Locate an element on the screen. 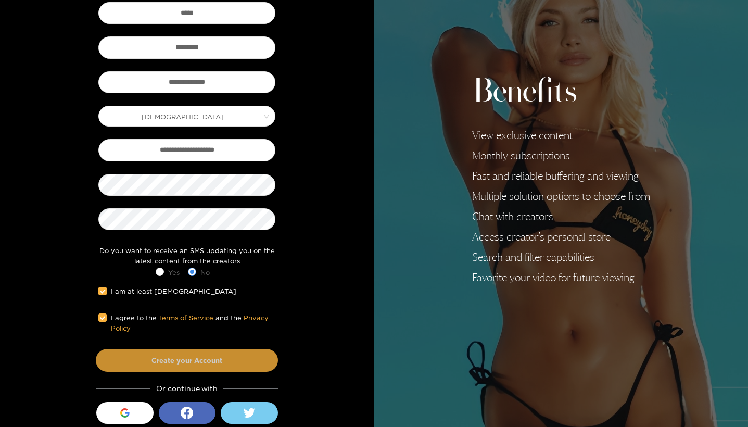 This screenshot has width=748, height=427. span: Male is located at coordinates (187, 116).